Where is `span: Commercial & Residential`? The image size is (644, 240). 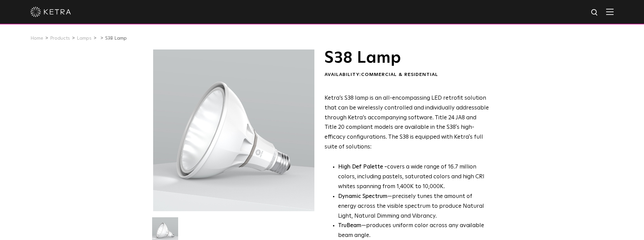
span: Commercial & Residential is located at coordinates (400, 75).